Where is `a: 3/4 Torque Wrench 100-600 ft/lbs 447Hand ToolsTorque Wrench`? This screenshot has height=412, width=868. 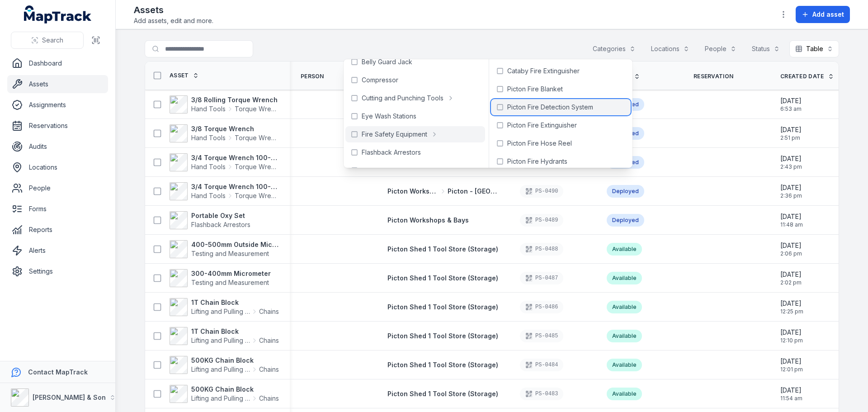 a: 3/4 Torque Wrench 100-600 ft/lbs 447Hand ToolsTorque Wrench is located at coordinates (225, 191).